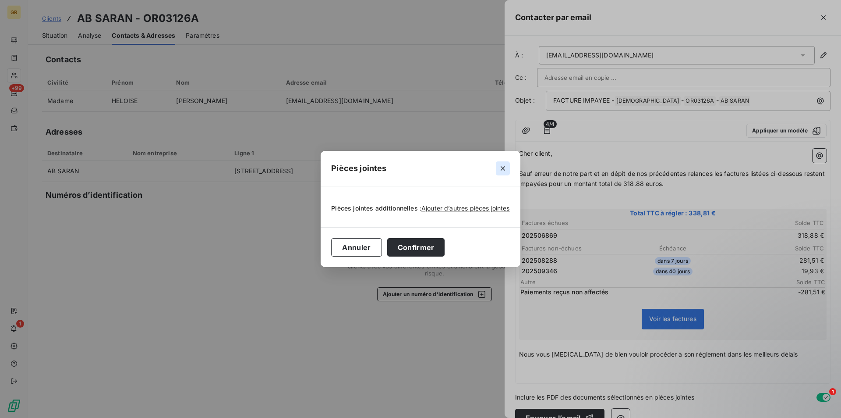 The width and height of the screenshot is (841, 418). Describe the element at coordinates (416, 247) in the screenshot. I see `button: Confirmer` at that location.